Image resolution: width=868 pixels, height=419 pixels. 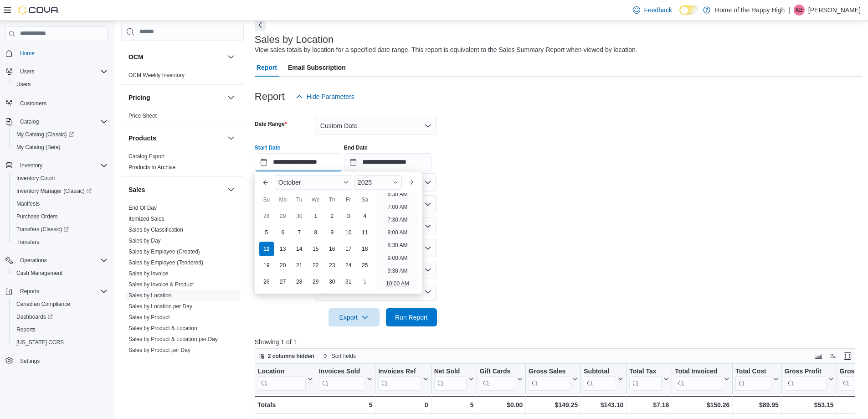 I want to click on span: Washington CCRS, so click(x=60, y=342).